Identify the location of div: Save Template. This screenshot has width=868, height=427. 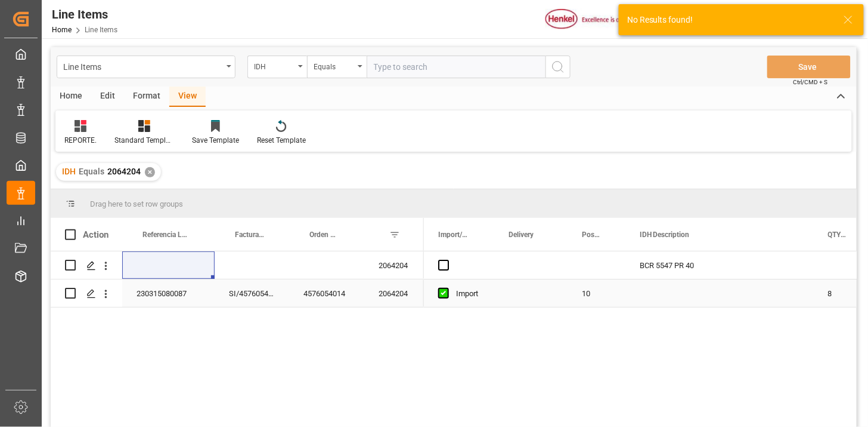
(216, 140).